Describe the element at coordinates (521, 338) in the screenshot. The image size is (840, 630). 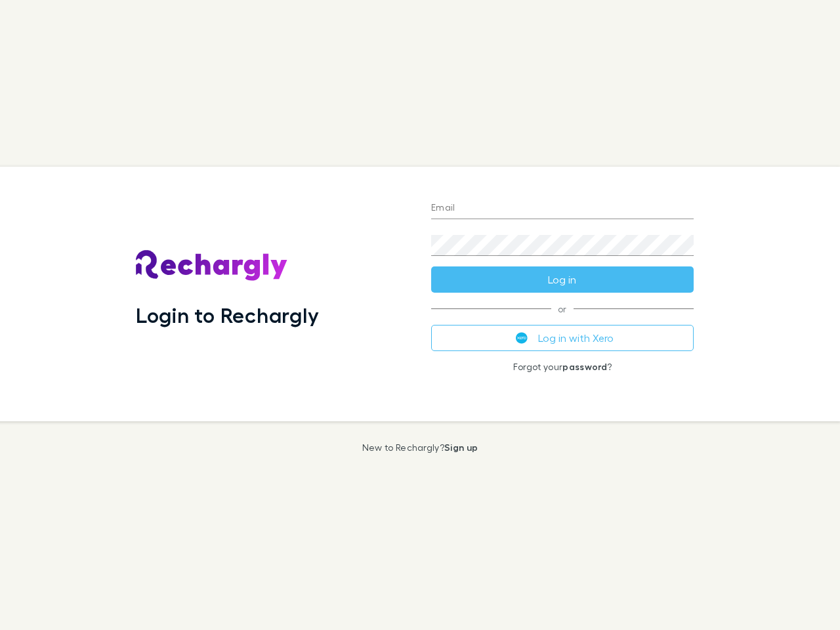
I see `img: Xero's logo` at that location.